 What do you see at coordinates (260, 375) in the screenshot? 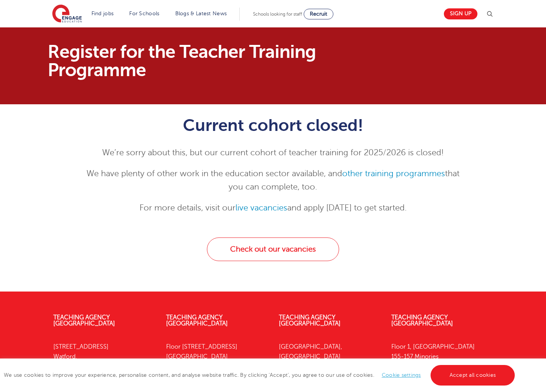
I see `span: We use cookies to improve your experience, personalise content, and analyse website traffic. By c...` at bounding box center [260, 375].